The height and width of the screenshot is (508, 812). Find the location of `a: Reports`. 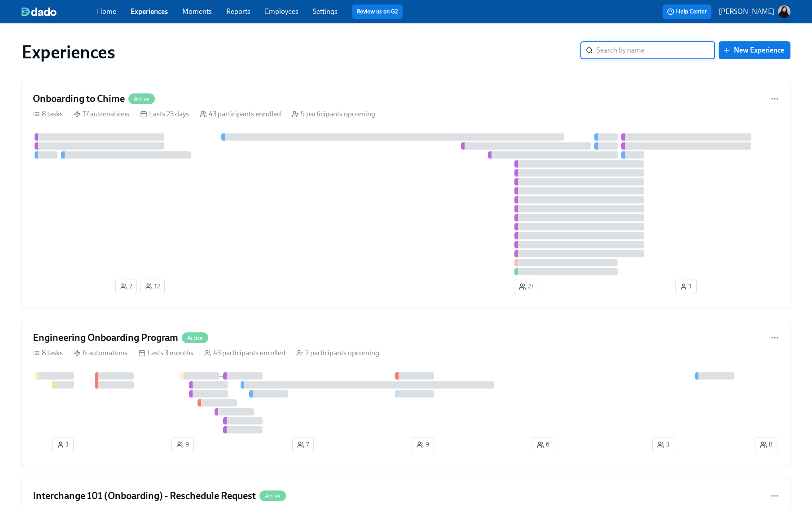

a: Reports is located at coordinates (238, 12).